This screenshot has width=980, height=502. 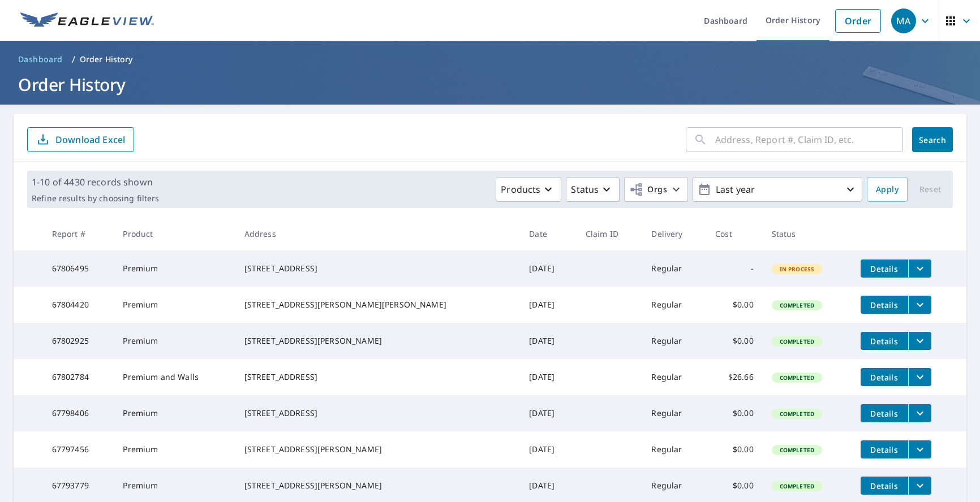 What do you see at coordinates (778, 190) in the screenshot?
I see `button: Last year` at bounding box center [778, 190].